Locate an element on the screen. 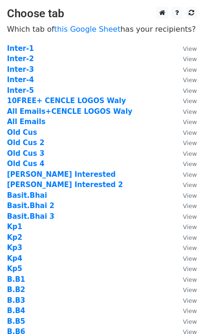 The width and height of the screenshot is (204, 334). strong: B.B1 is located at coordinates (16, 280).